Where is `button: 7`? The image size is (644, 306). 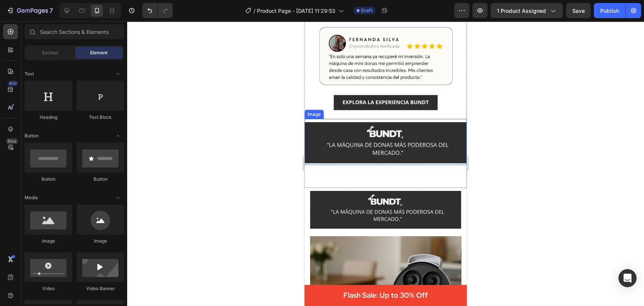 button: 7 is located at coordinates (29, 11).